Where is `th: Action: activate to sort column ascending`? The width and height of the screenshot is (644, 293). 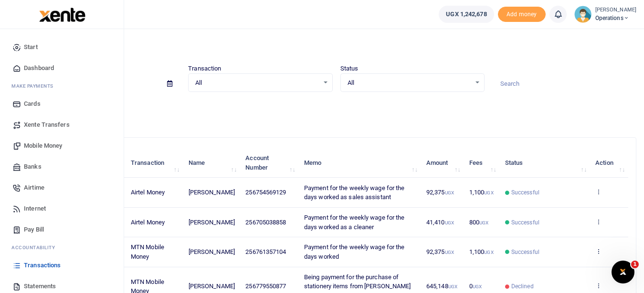 th: Action: activate to sort column ascending is located at coordinates (609, 163).